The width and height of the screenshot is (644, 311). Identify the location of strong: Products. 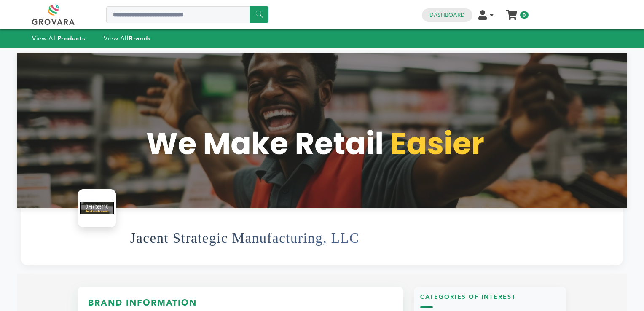
(71, 38).